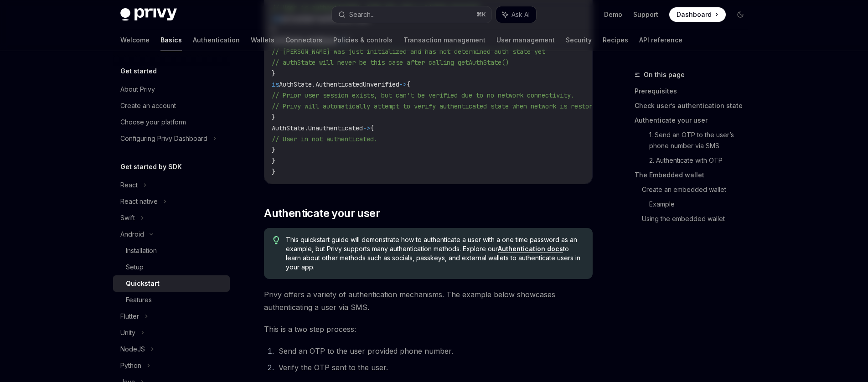  What do you see at coordinates (694, 15) in the screenshot?
I see `span: Dashboard` at bounding box center [694, 15].